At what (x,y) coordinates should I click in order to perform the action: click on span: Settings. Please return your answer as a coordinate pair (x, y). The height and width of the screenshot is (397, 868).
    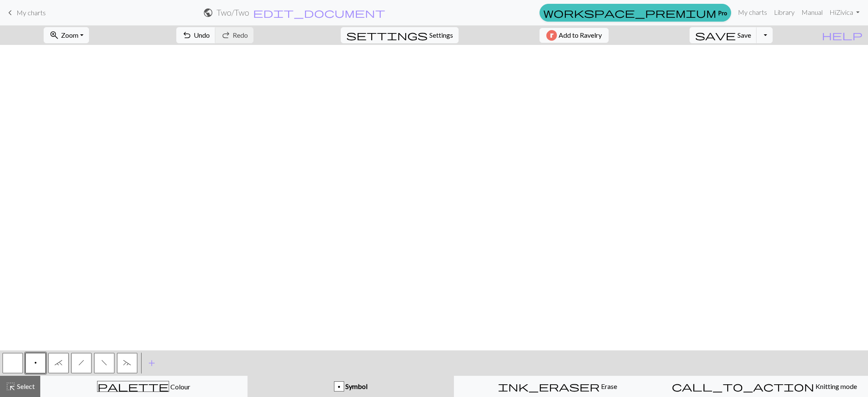
    Looking at the image, I should click on (441, 35).